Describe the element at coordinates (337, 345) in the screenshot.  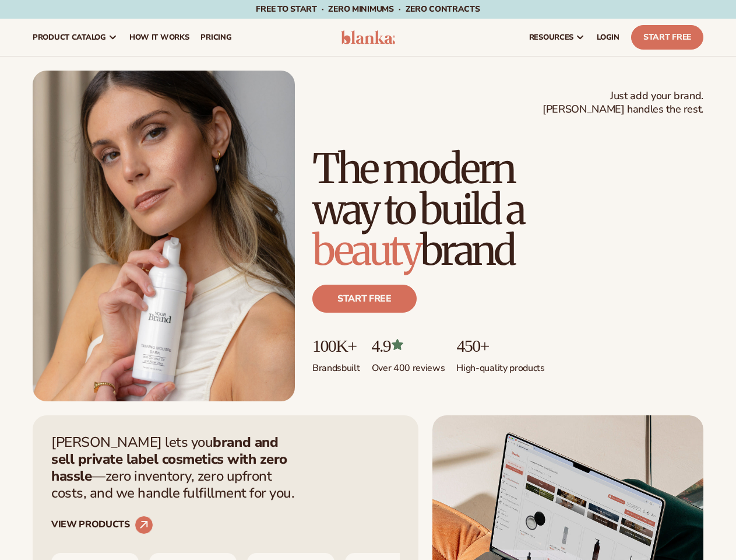
I see `p: 100K+` at that location.